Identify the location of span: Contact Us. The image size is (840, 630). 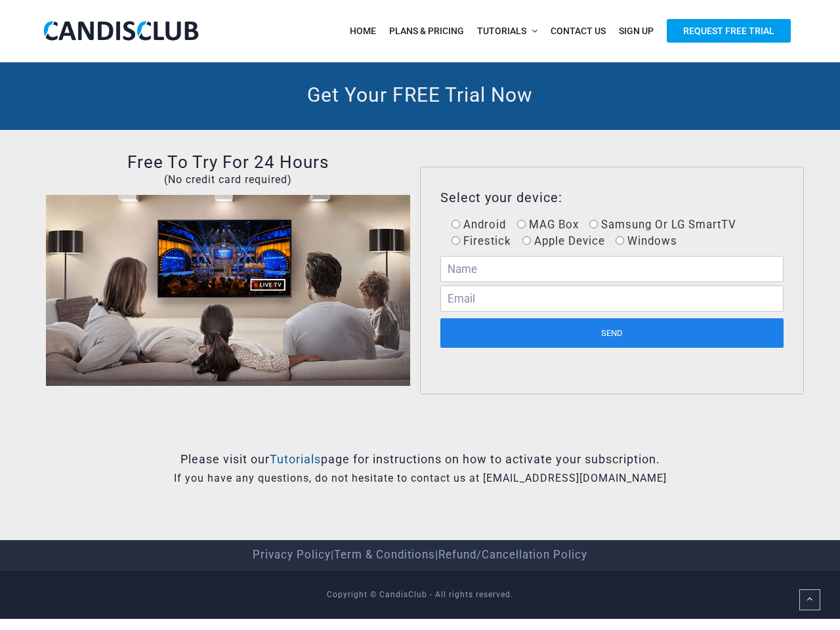
(578, 31).